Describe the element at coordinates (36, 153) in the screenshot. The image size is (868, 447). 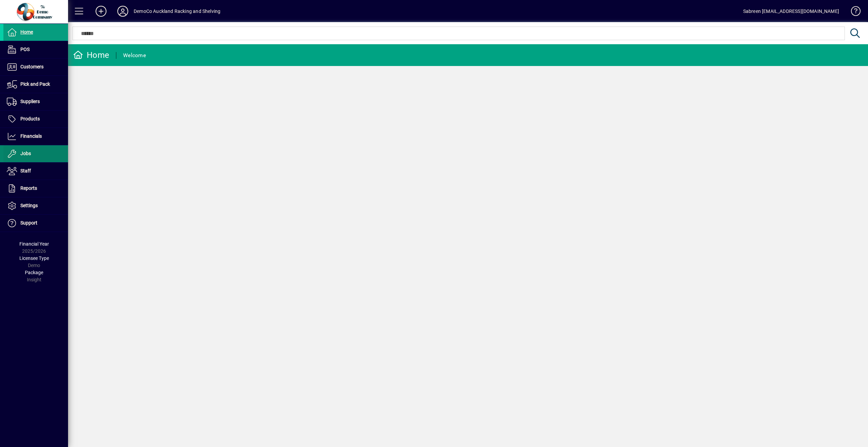
I see `a: Jobs` at that location.